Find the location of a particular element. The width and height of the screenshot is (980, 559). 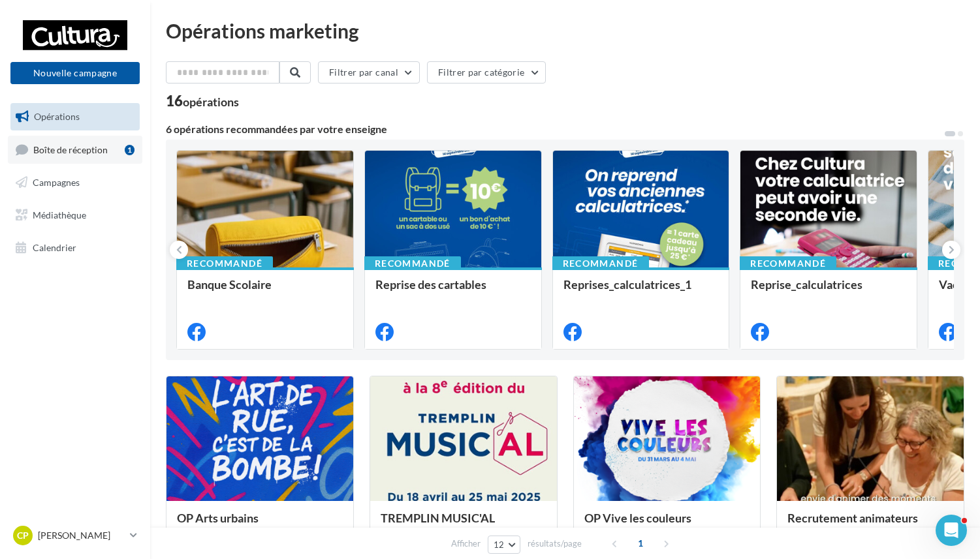

span: Reprises_calculatrices_1 is located at coordinates (627, 285).